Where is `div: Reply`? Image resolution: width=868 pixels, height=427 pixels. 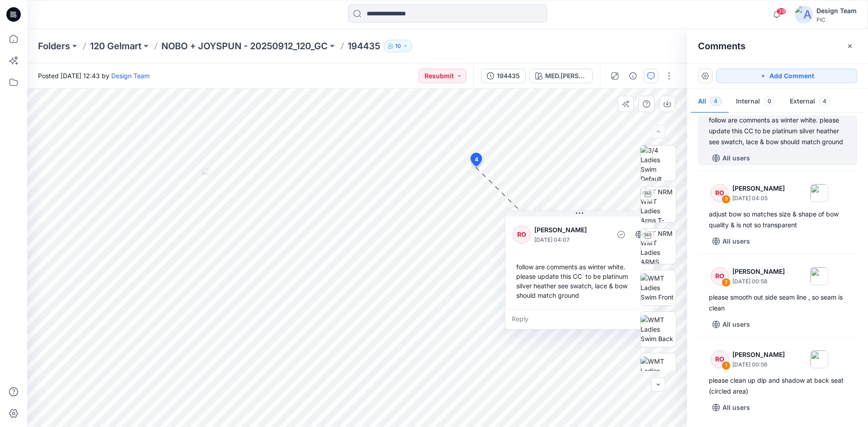
div: Reply is located at coordinates (580, 319).